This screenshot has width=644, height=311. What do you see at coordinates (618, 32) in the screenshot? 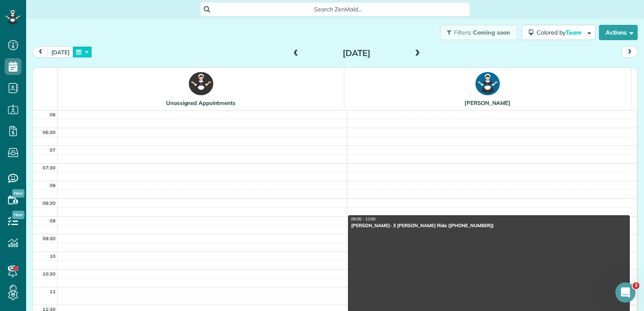
I see `button: Actions` at bounding box center [618, 32].